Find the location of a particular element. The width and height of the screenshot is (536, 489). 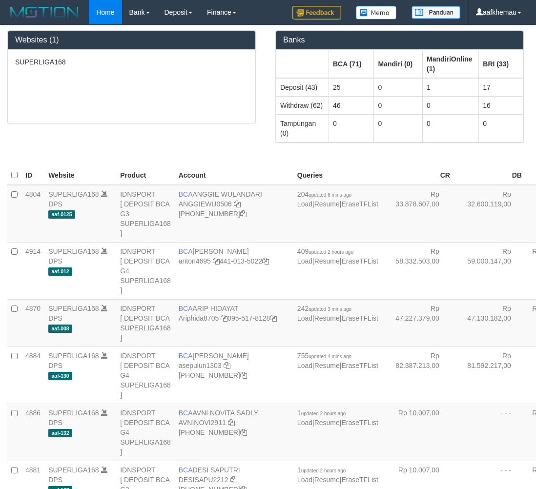

th: DB is located at coordinates (490, 175).